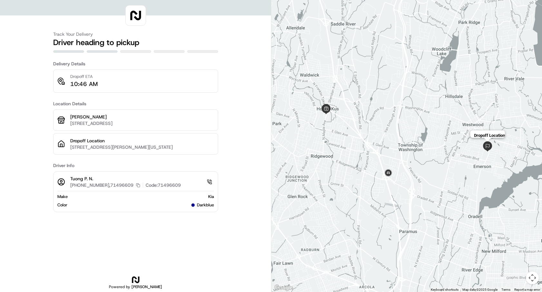 The width and height of the screenshot is (542, 292). What do you see at coordinates (136, 34) in the screenshot?
I see `h3: Track Your Delivery` at bounding box center [136, 34].